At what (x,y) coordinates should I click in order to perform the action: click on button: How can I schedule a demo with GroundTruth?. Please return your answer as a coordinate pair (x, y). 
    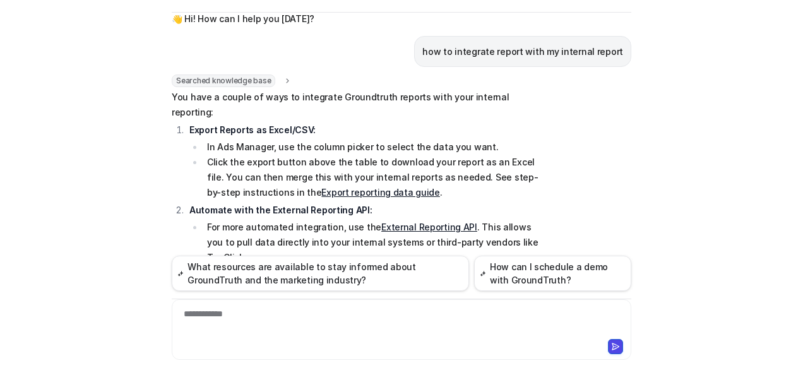
    Looking at the image, I should click on (552, 273).